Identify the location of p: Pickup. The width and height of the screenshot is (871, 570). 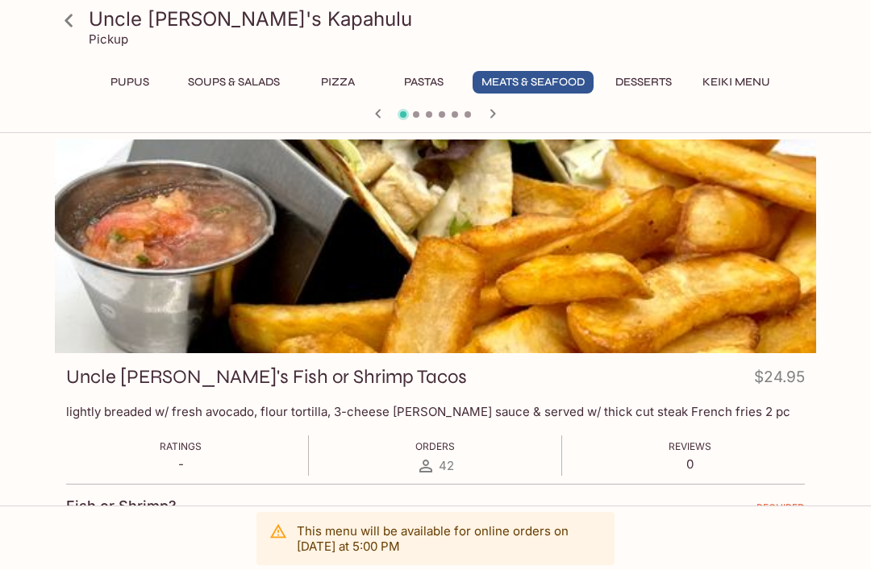
(108, 39).